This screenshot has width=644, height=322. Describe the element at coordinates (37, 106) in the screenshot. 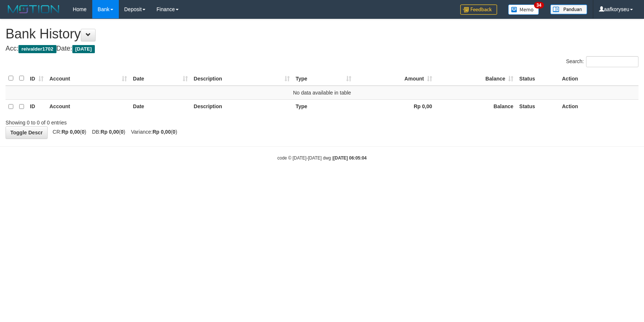

I see `th: ID` at that location.